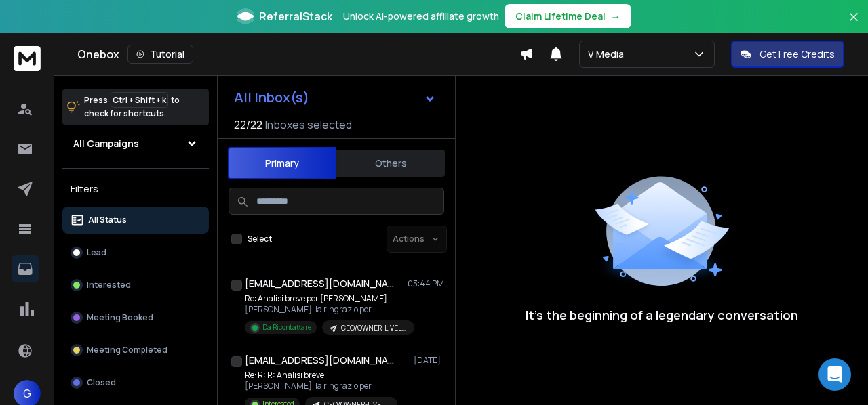 This screenshot has width=868, height=405. What do you see at coordinates (136, 285) in the screenshot?
I see `button: Interested` at bounding box center [136, 285].